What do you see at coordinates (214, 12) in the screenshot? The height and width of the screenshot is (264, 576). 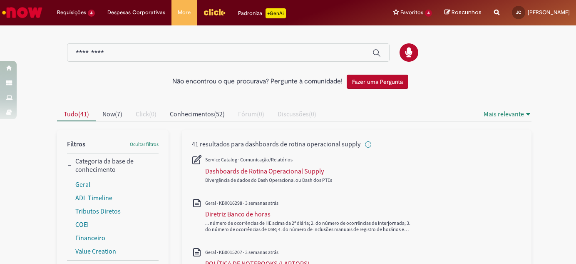 I see `img: click_logo_yellow_360x200.png` at bounding box center [214, 12].